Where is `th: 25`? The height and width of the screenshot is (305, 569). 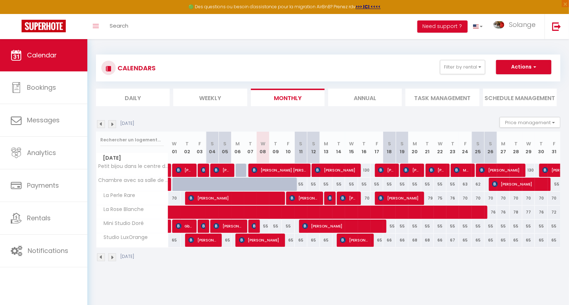
th: 25 is located at coordinates (478, 148).